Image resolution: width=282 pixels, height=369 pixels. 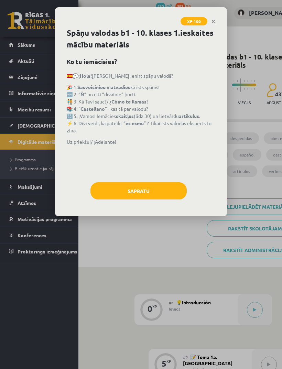 I want to click on strong: Sasveicinies, so click(x=91, y=87).